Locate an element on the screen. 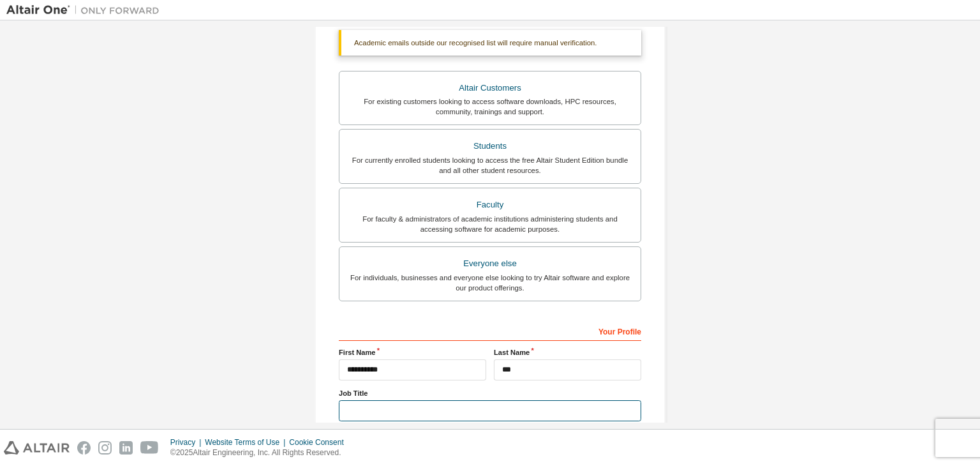 This screenshot has height=466, width=980. div: For existing customers looking to access software downloads, HPC resources, community, trainings ... is located at coordinates (490, 106).